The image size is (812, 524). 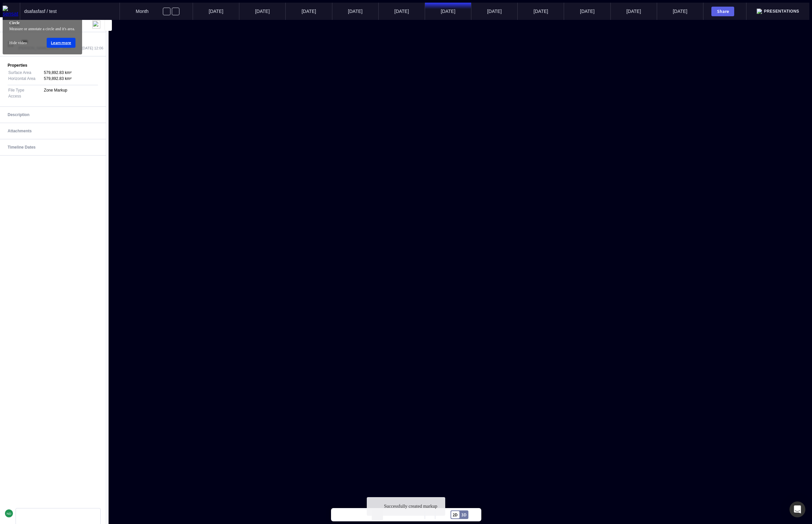 What do you see at coordinates (798, 509) in the screenshot?
I see `div: Open Intercom Messenger` at bounding box center [798, 509].